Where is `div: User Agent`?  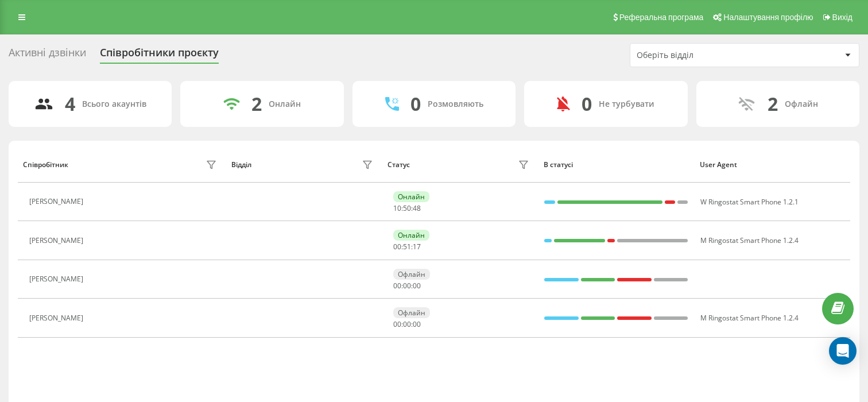 div: User Agent is located at coordinates (772, 165).